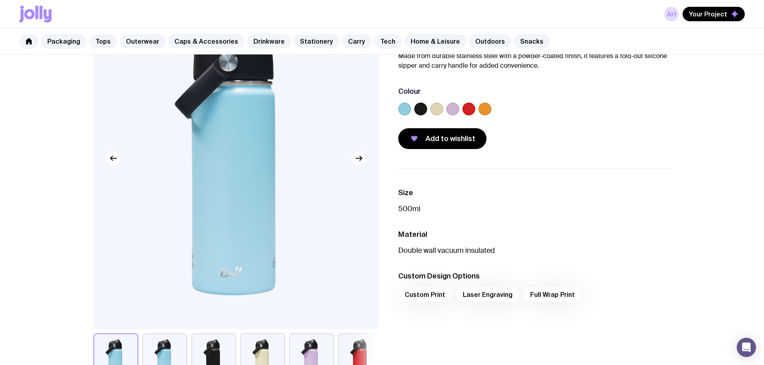 This screenshot has width=764, height=365. Describe the element at coordinates (388, 41) in the screenshot. I see `a: Tech` at that location.